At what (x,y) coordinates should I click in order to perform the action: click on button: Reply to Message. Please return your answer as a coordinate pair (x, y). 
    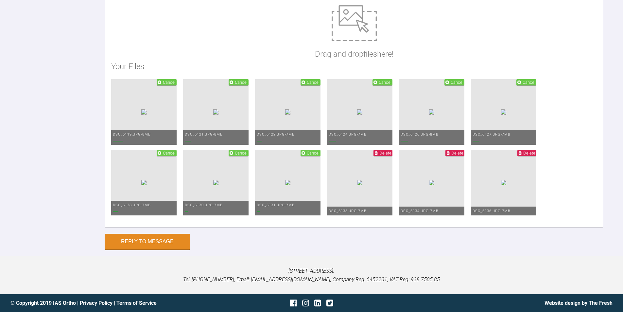
    Looking at the image, I should click on (147, 241).